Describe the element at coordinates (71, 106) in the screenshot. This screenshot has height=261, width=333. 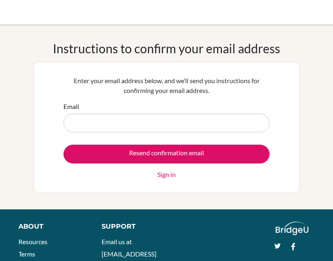
I see `label: Email` at that location.